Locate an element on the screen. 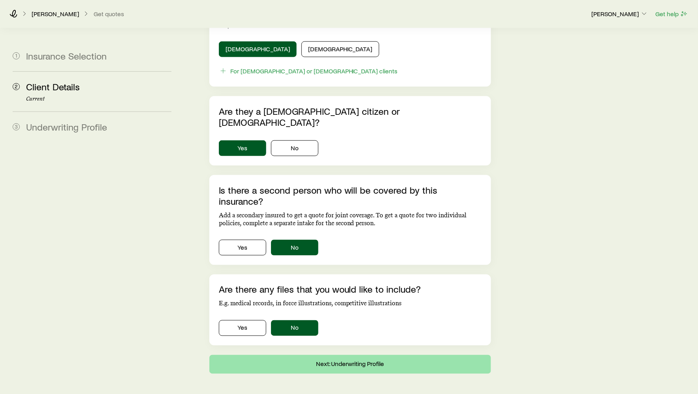  p: Current is located at coordinates (99, 99).